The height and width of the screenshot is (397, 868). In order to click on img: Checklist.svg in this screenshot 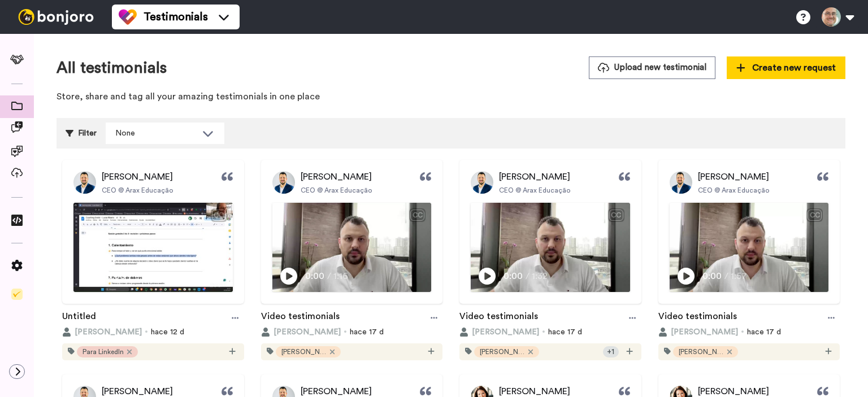, I will do `click(17, 295)`.